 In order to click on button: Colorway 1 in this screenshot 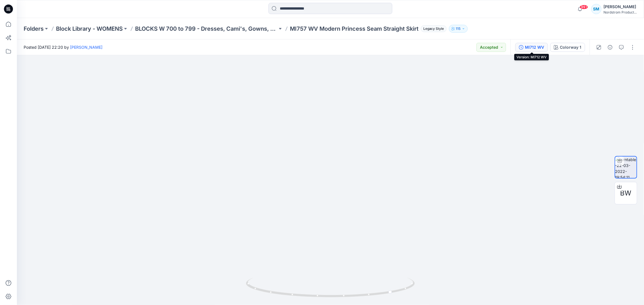, I will do `click(568, 47)`.